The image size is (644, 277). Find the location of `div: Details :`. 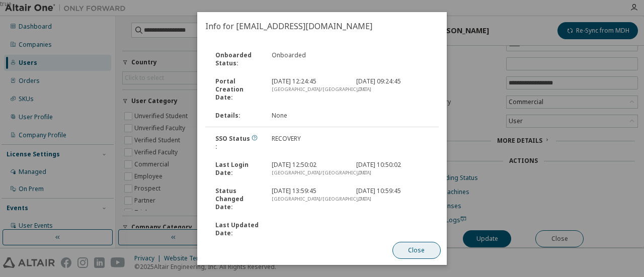

div: Details : is located at coordinates (237, 116).